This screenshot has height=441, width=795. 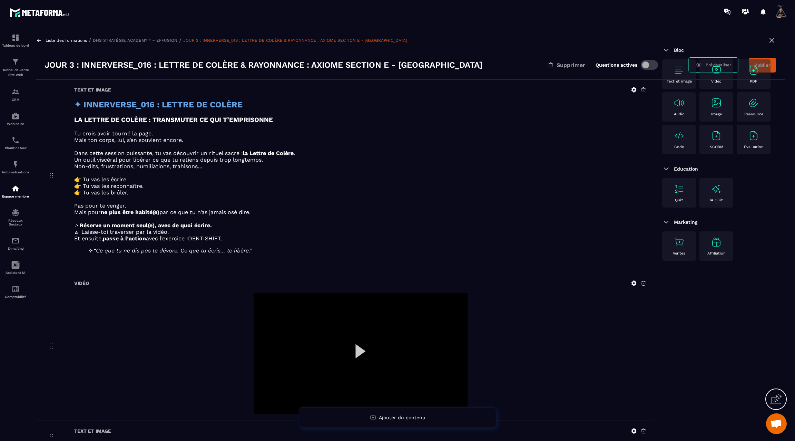 What do you see at coordinates (16, 40) in the screenshot?
I see `a: formationformationTableau de bord` at bounding box center [16, 40].